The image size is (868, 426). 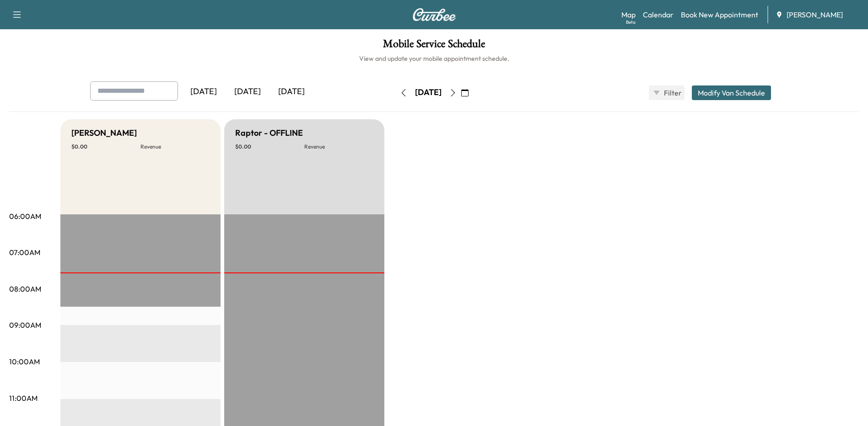 What do you see at coordinates (630, 22) in the screenshot?
I see `div: Beta` at bounding box center [630, 22].